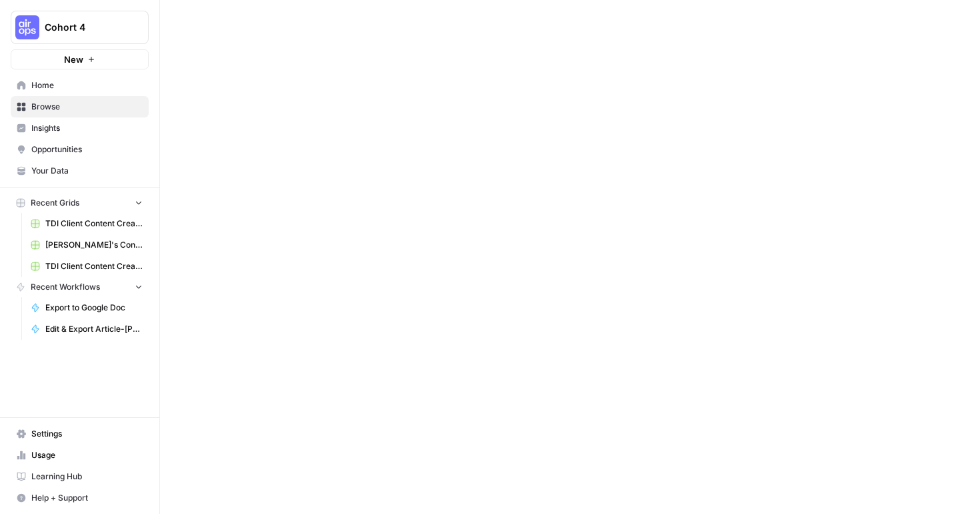 This screenshot has width=980, height=514. What do you see at coordinates (55, 203) in the screenshot?
I see `span: Recent Grids` at bounding box center [55, 203].